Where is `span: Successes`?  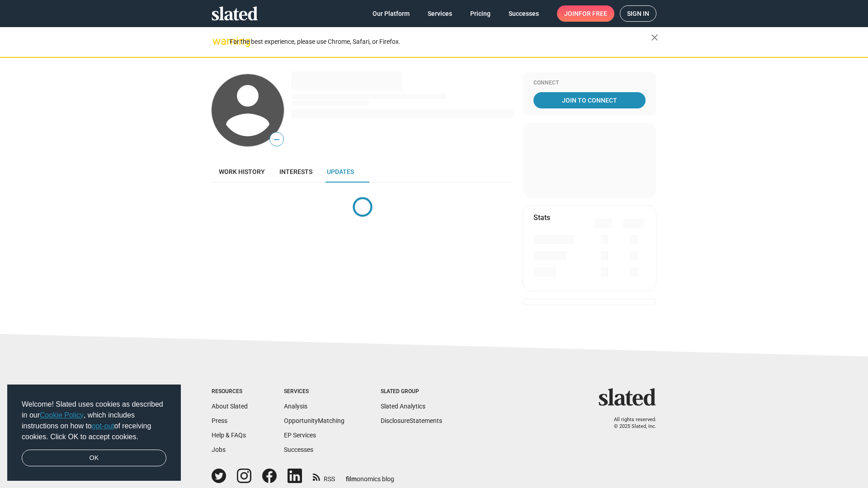 span: Successes is located at coordinates (524, 13).